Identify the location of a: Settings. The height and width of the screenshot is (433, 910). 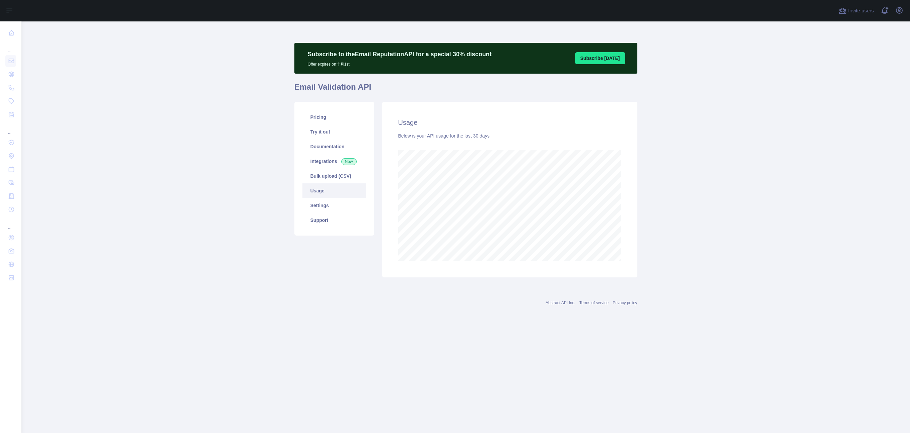
(334, 206).